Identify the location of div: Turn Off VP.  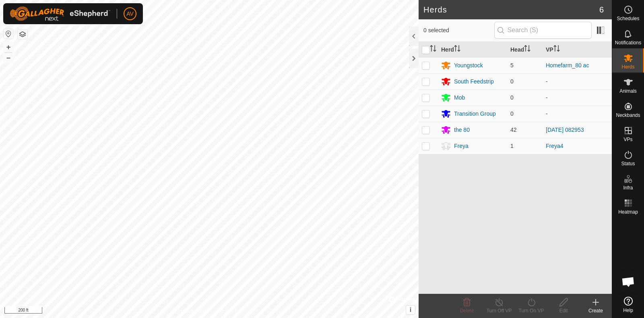
(499, 311).